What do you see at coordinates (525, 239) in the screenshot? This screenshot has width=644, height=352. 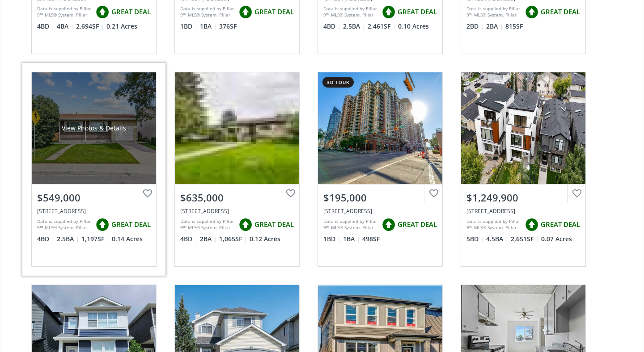 I see `span: 2,651 SF` at bounding box center [525, 239].